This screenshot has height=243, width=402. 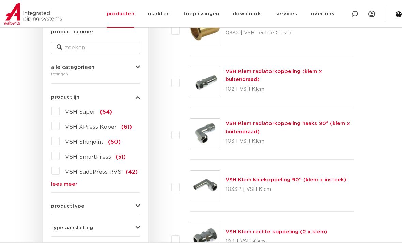 What do you see at coordinates (95, 97) in the screenshot?
I see `button: productlijn` at bounding box center [95, 97].